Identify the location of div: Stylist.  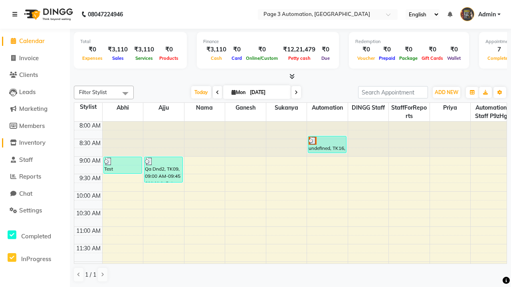
(88, 107).